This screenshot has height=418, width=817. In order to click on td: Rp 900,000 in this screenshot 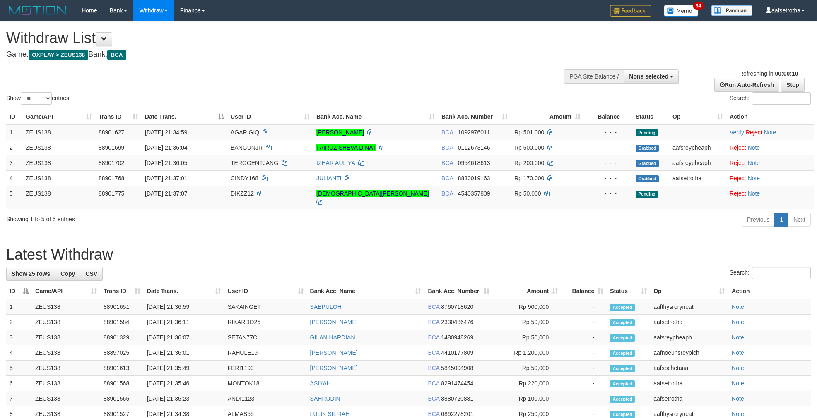, I will do `click(526, 307)`.